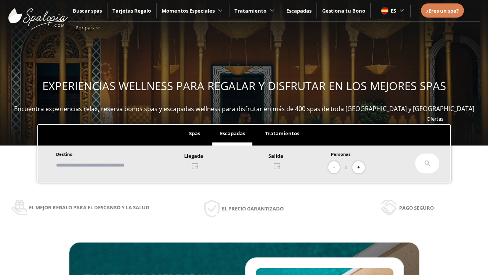 Image resolution: width=488 pixels, height=275 pixels. I want to click on span: El precio garantizado, so click(253, 208).